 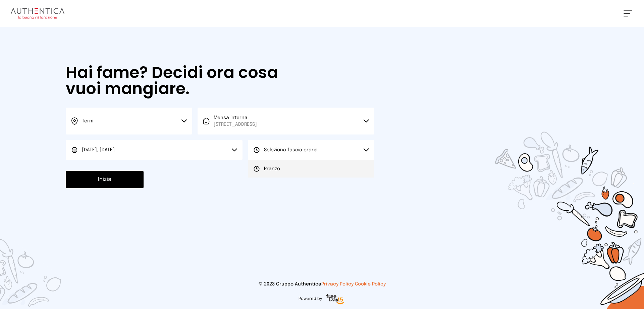 What do you see at coordinates (311, 150) in the screenshot?
I see `button: Seleziona fascia oraria` at bounding box center [311, 150].